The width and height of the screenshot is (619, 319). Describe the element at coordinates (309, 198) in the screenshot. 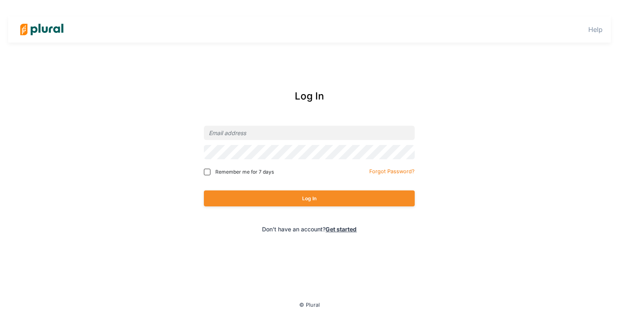

I see `button: Log In` at that location.